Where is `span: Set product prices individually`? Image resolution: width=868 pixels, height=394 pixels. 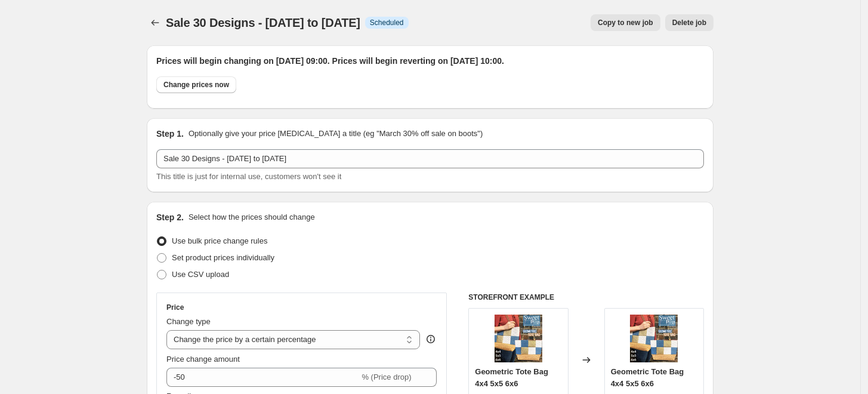
span: Set product prices individually is located at coordinates (223, 257).